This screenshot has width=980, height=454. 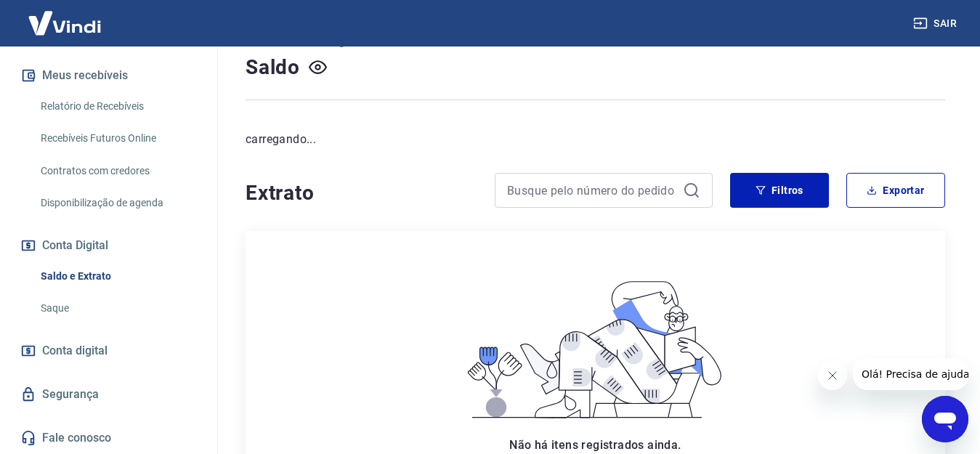 I want to click on a: Saque, so click(x=117, y=308).